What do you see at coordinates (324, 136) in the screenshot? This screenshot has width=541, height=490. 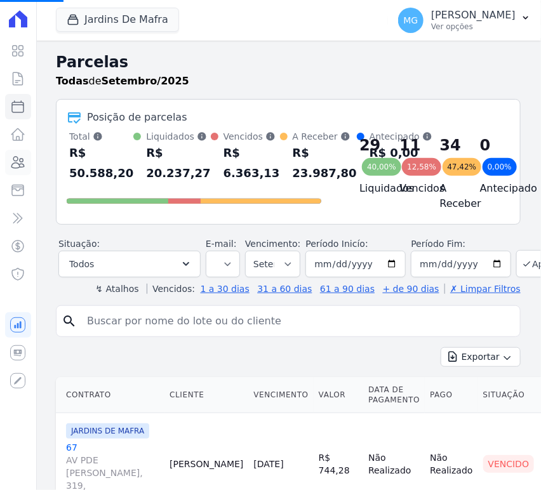 I see `div: A Receber` at bounding box center [324, 136].